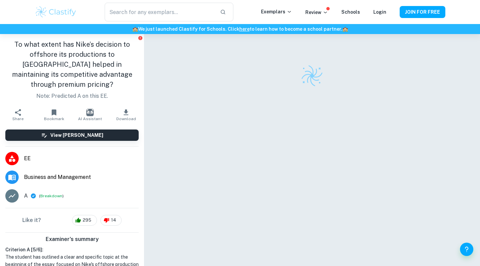 This screenshot has height=266, width=480. Describe the element at coordinates (317, 12) in the screenshot. I see `p: Review` at that location.